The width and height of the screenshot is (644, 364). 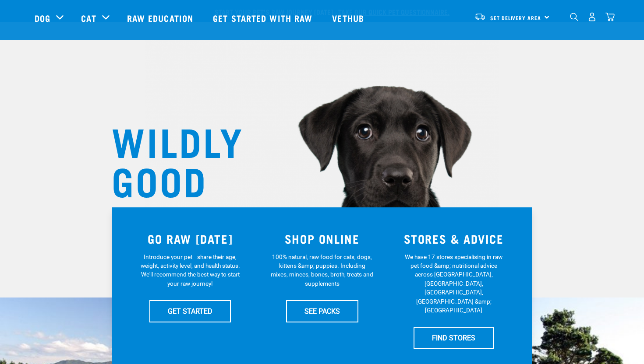 What do you see at coordinates (42, 18) in the screenshot?
I see `a: Dog` at bounding box center [42, 18].